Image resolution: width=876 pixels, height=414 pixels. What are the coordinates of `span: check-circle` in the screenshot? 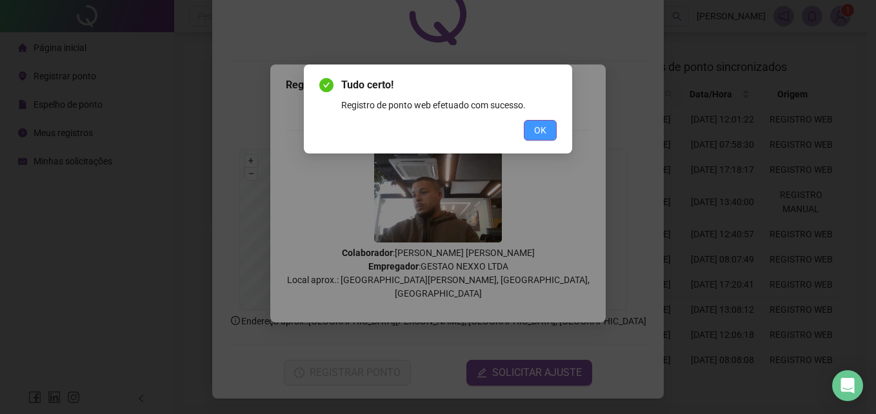 It's located at (326, 85).